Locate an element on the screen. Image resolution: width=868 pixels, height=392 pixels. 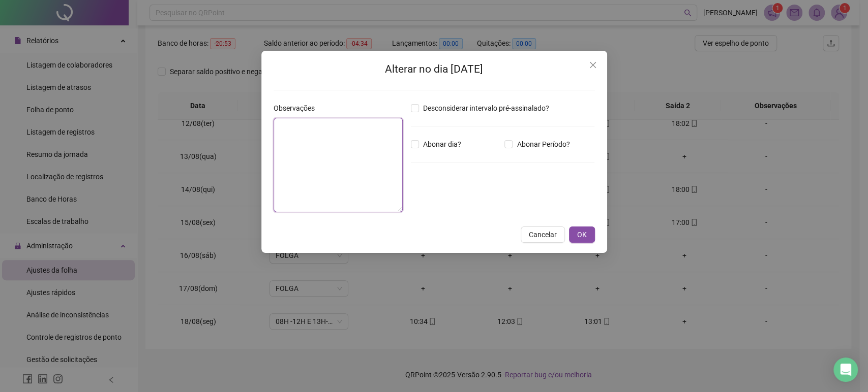
button: Close is located at coordinates (593, 65).